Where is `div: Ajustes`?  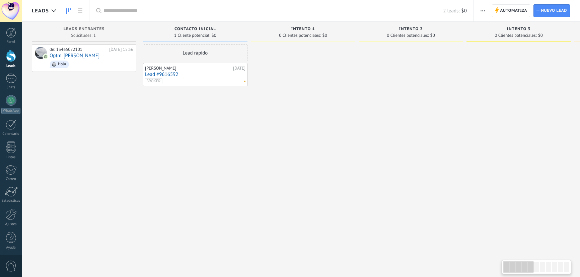 div: Ajustes is located at coordinates (11, 224).